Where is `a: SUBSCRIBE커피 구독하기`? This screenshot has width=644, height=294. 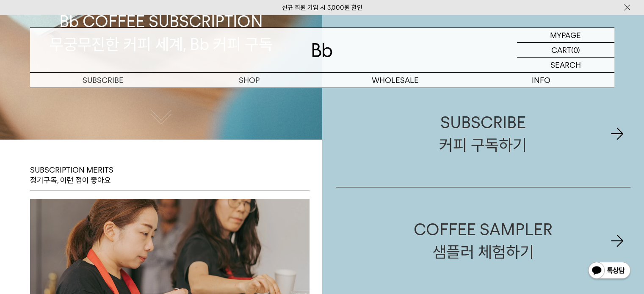
a: SUBSCRIBE커피 구독하기 is located at coordinates (483, 133).